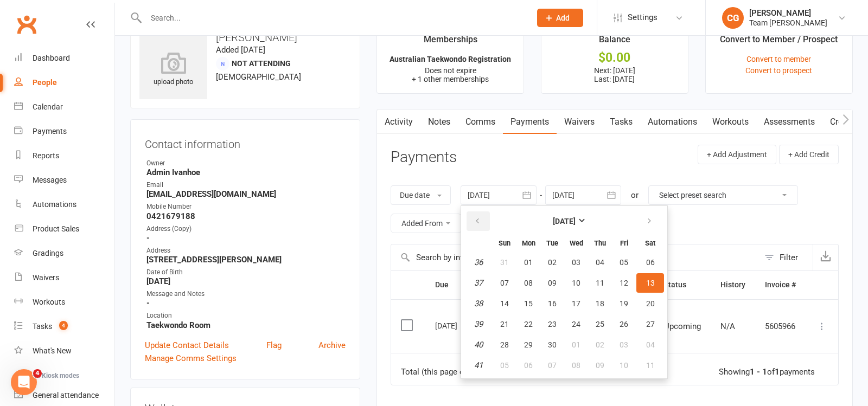 The width and height of the screenshot is (868, 406). What do you see at coordinates (49, 302) in the screenshot?
I see `div: Workouts` at bounding box center [49, 302].